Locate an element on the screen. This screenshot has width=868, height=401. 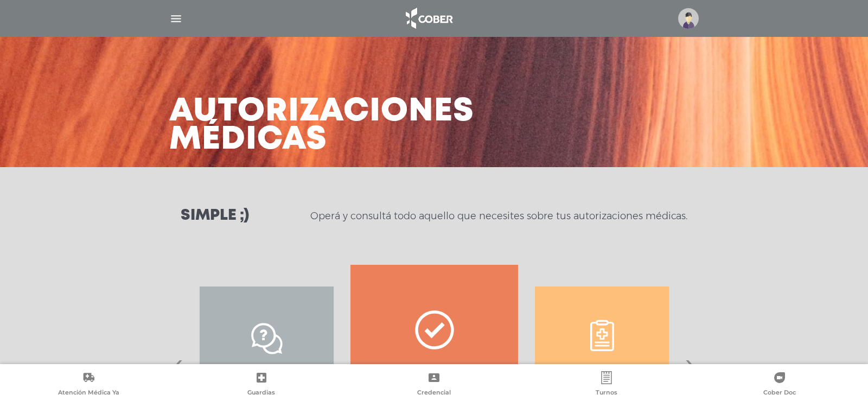
img: Cober_menu-lines-white.svg is located at coordinates (176, 19).